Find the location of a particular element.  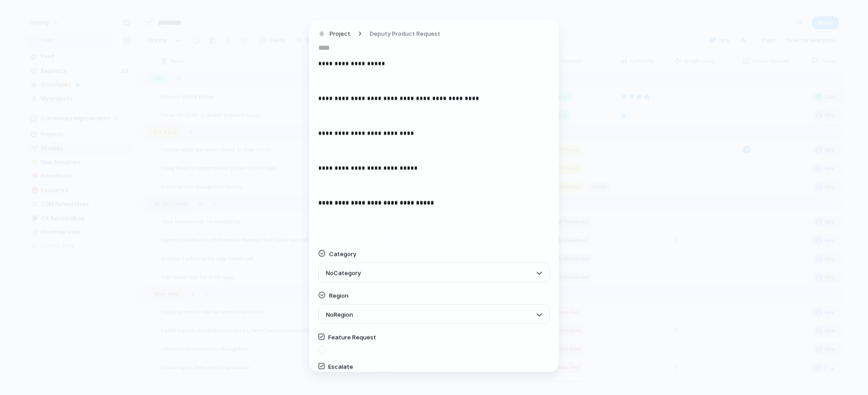

span: Deputy Product Request is located at coordinates (405, 34).